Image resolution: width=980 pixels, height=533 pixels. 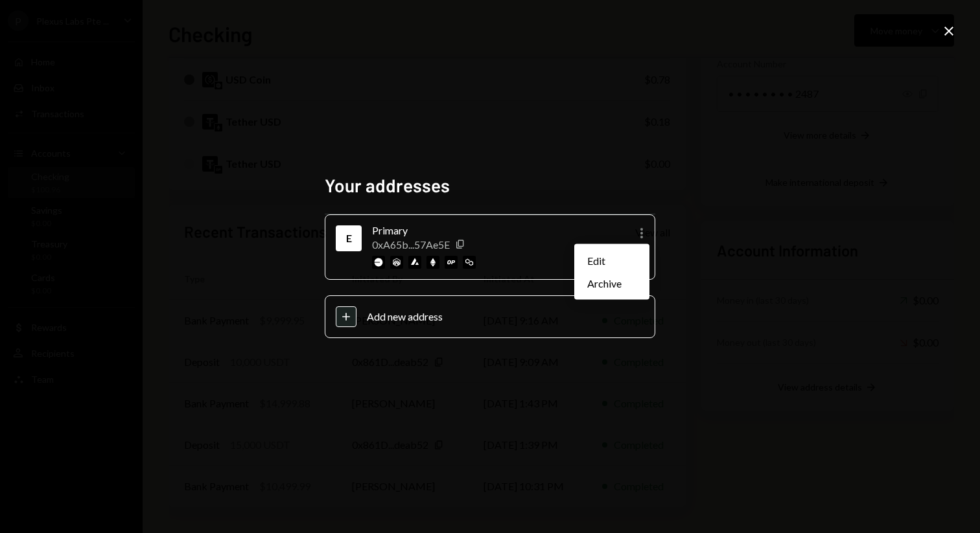 I want to click on div: 0xA65b...57Ae5E, so click(x=411, y=244).